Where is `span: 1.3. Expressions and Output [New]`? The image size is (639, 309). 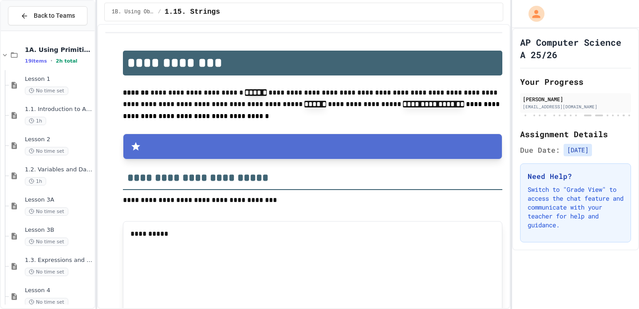 span: 1.3. Expressions and Output [New] is located at coordinates (59, 260).